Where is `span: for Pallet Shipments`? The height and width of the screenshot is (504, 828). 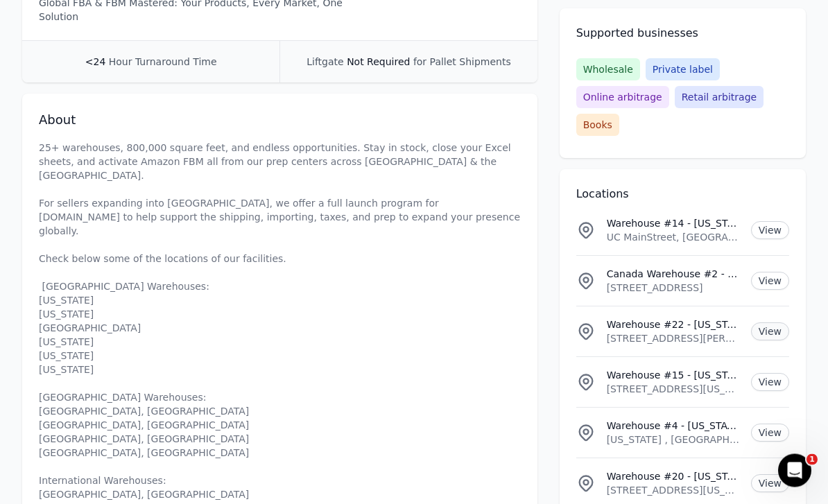
span: for Pallet Shipments is located at coordinates (462, 62).